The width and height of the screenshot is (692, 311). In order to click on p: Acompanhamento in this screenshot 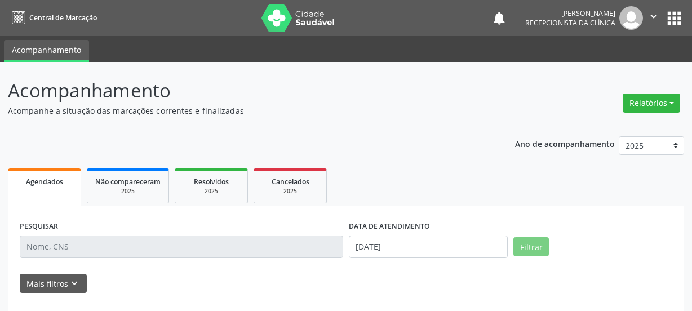, I will do `click(245, 91)`.